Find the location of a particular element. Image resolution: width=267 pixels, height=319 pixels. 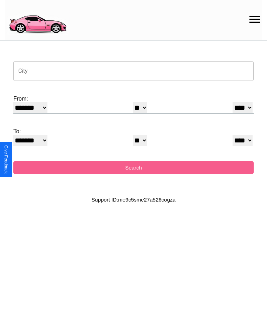

img: logo is located at coordinates (37, 19).